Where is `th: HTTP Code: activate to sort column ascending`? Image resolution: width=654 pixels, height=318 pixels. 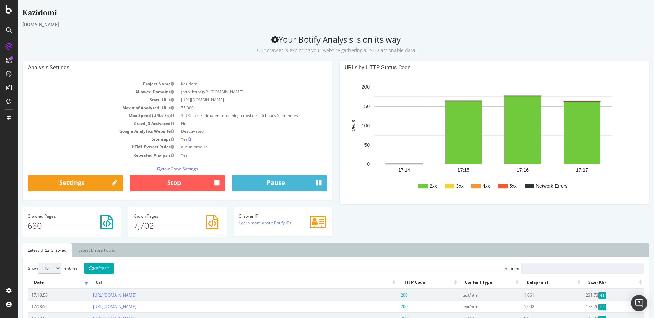
th: HTTP Code: activate to sort column ascending is located at coordinates (410, 283).